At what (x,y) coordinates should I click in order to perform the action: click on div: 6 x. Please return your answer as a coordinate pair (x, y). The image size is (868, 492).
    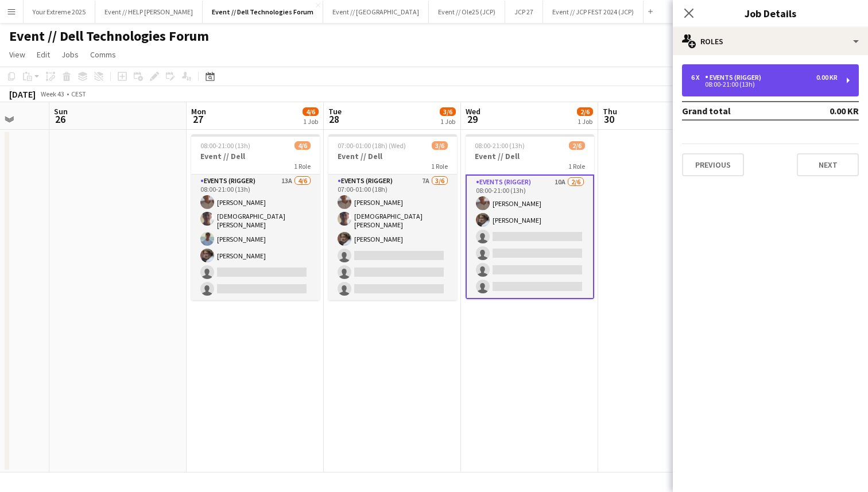
    Looking at the image, I should click on (698, 78).